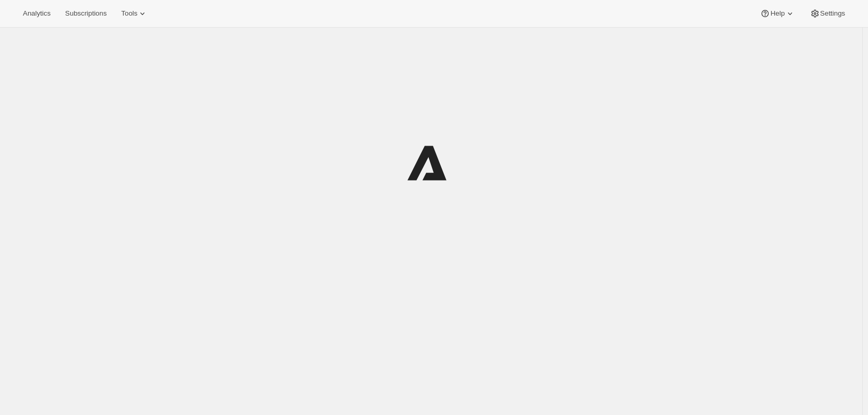  What do you see at coordinates (37, 14) in the screenshot?
I see `span: Analytics` at bounding box center [37, 14].